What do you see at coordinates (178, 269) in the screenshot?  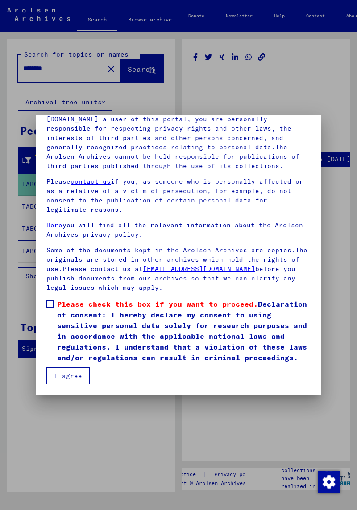 I see `p: Some of the documents kept in the Arolsen Archives are copies.The originals are stored in other a...` at bounding box center [178, 269].